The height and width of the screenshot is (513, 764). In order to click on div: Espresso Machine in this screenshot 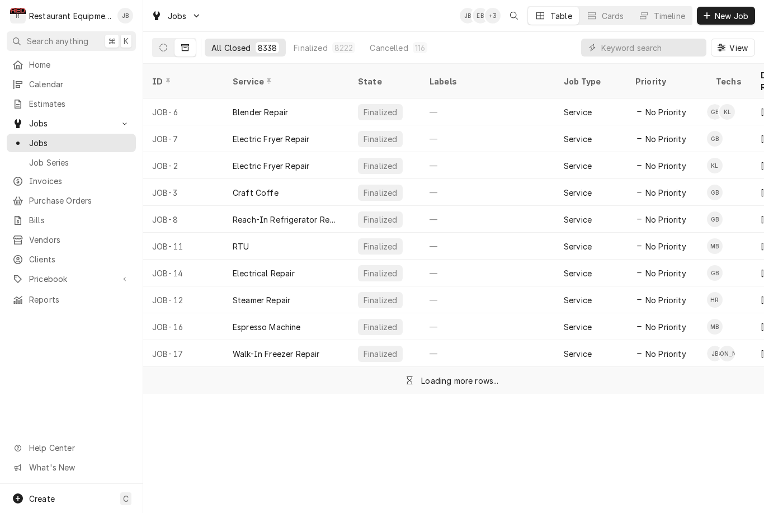, I will do `click(267, 327)`.